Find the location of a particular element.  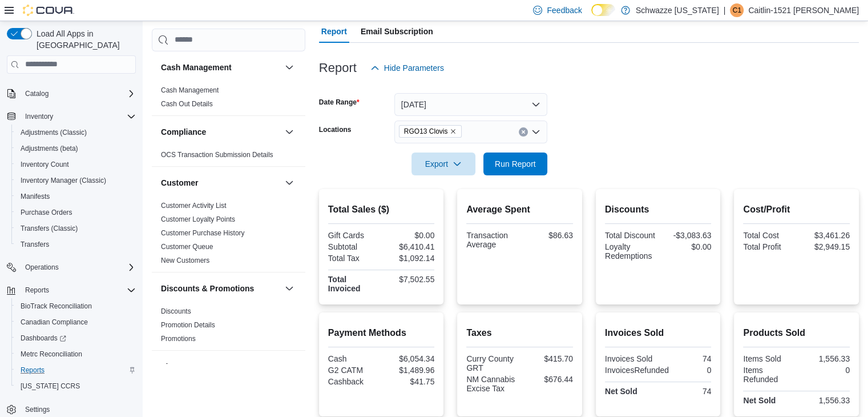

div: Discounts & Promotions is located at coordinates (228, 327).